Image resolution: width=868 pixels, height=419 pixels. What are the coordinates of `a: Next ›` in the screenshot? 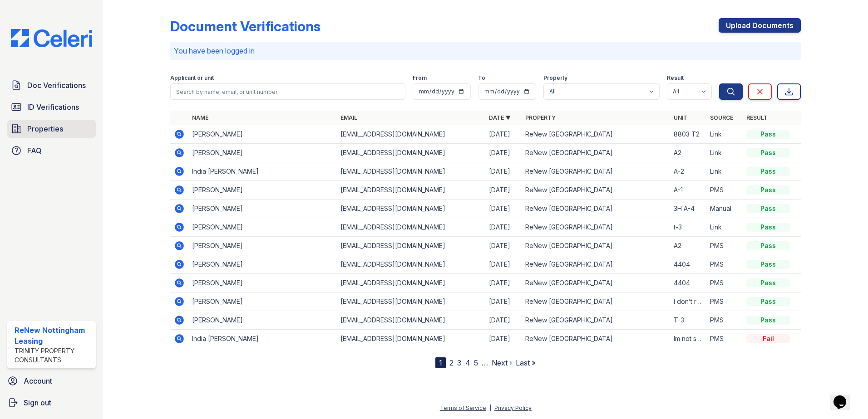 It's located at (502, 363).